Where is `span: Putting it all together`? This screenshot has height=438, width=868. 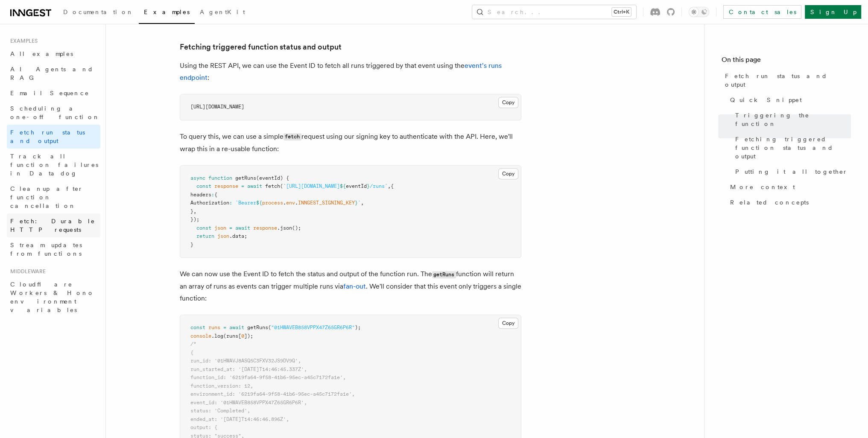
span: Putting it all together is located at coordinates (792, 172).